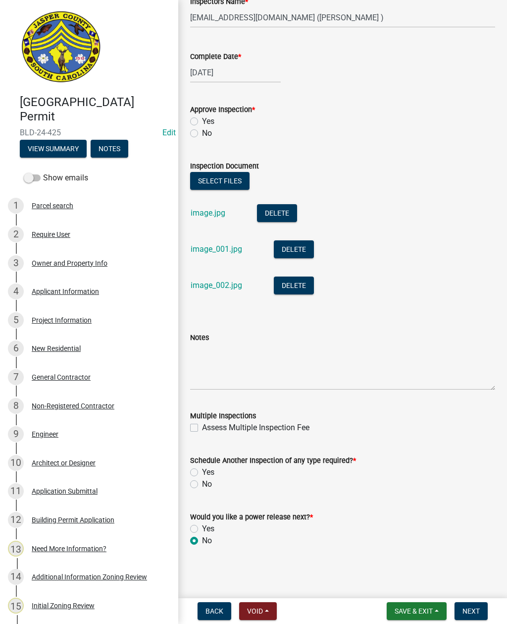  What do you see at coordinates (45, 434) in the screenshot?
I see `div: Engineer` at bounding box center [45, 434].